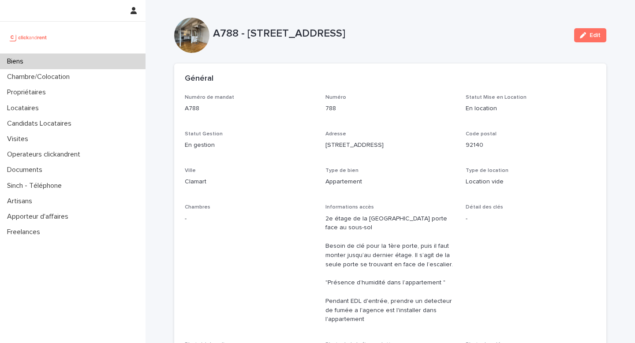 Image resolution: width=635 pixels, height=343 pixels. I want to click on p: En location, so click(531, 109).